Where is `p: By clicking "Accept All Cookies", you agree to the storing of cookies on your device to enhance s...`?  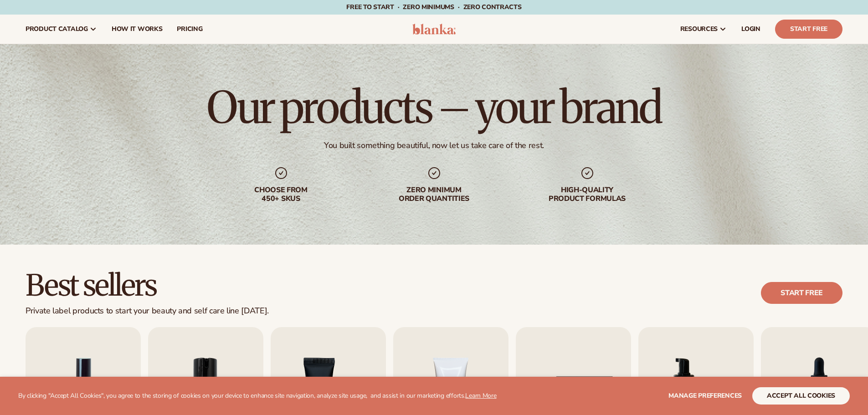 p: By clicking "Accept All Cookies", you agree to the storing of cookies on your device to enhance s... is located at coordinates (257, 396).